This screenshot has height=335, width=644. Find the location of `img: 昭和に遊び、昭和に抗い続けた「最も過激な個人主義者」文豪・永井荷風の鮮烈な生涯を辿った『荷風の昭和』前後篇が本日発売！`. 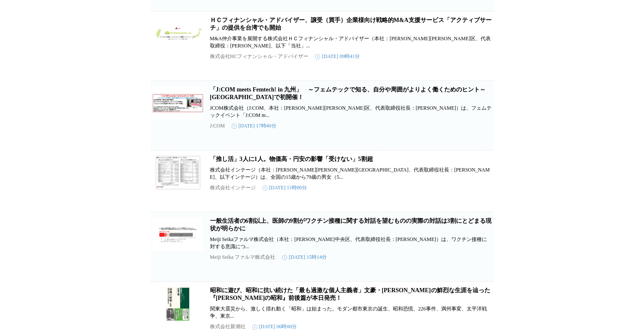

img: 昭和に遊び、昭和に抗い続けた「最も過激な個人主義者」文豪・永井荷風の鮮烈な生涯を辿った『荷風の昭和』前後篇が本日発売！ is located at coordinates (178, 303).